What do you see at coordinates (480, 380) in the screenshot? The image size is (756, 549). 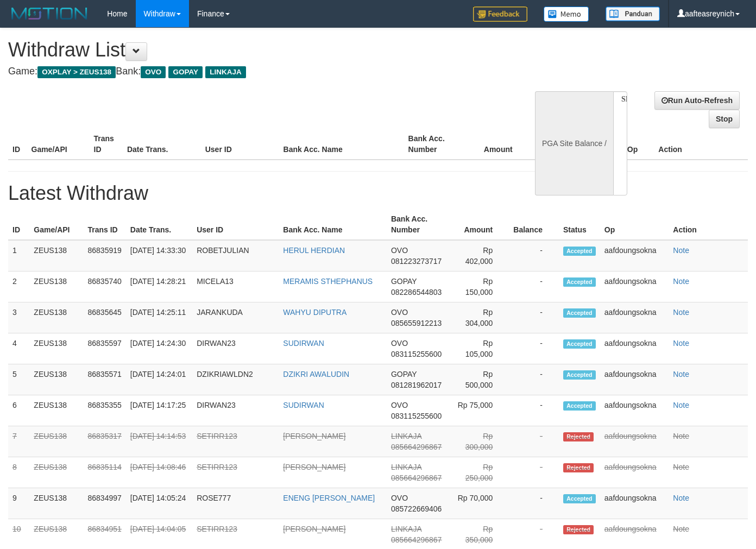 I see `td: Rp 500,000` at bounding box center [480, 380].